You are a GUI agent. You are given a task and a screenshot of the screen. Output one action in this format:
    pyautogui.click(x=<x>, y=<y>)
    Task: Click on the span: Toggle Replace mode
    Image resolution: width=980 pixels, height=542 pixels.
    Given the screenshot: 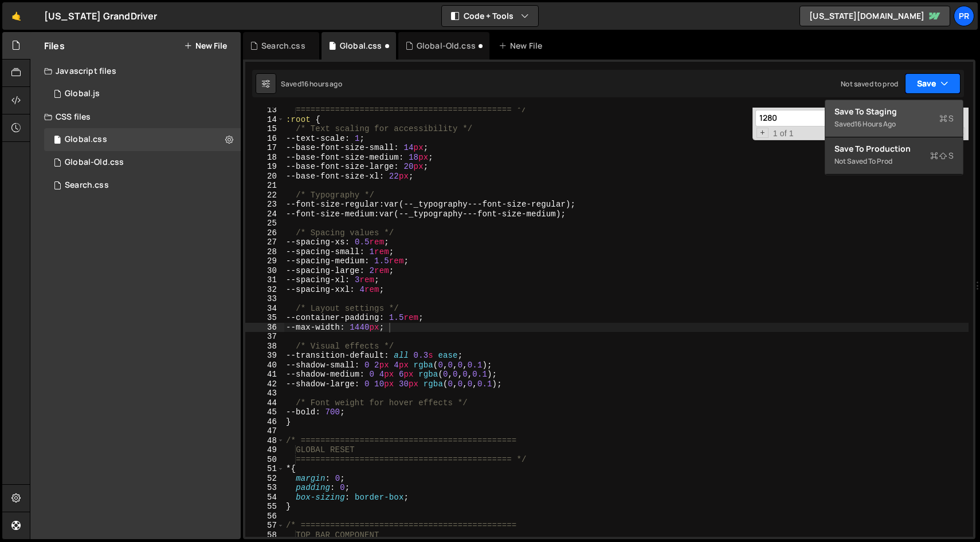 What is the action you would take?
    pyautogui.click(x=762, y=132)
    